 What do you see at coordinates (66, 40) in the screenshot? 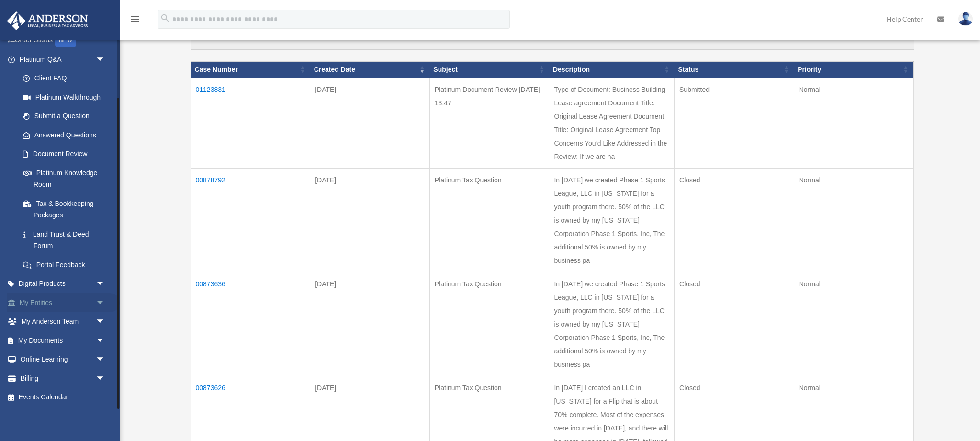
I see `div: NEW` at bounding box center [66, 40].